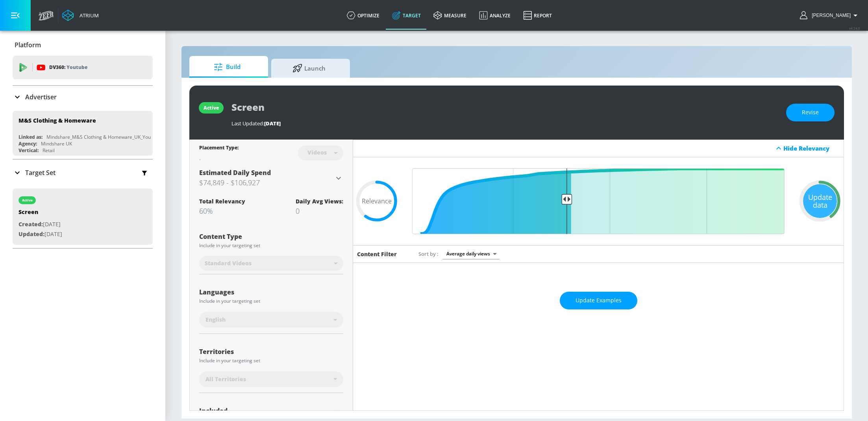  I want to click on a: Report, so click(538, 15).